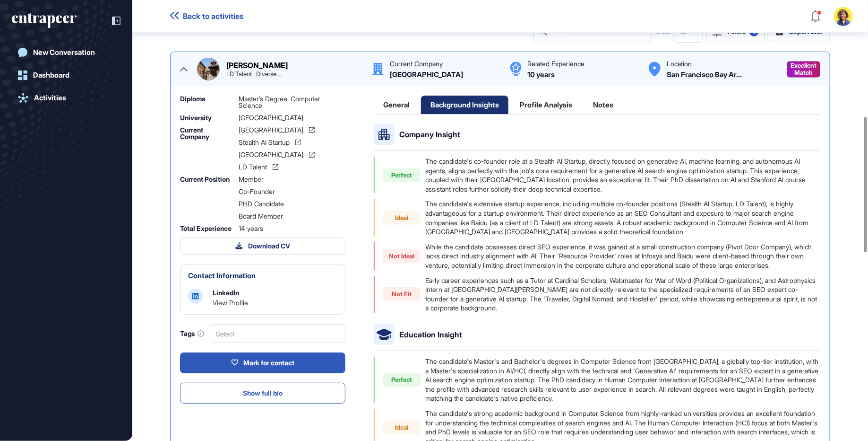 This screenshot has width=868, height=441. What do you see at coordinates (843, 17) in the screenshot?
I see `img: user-avatar` at bounding box center [843, 17].